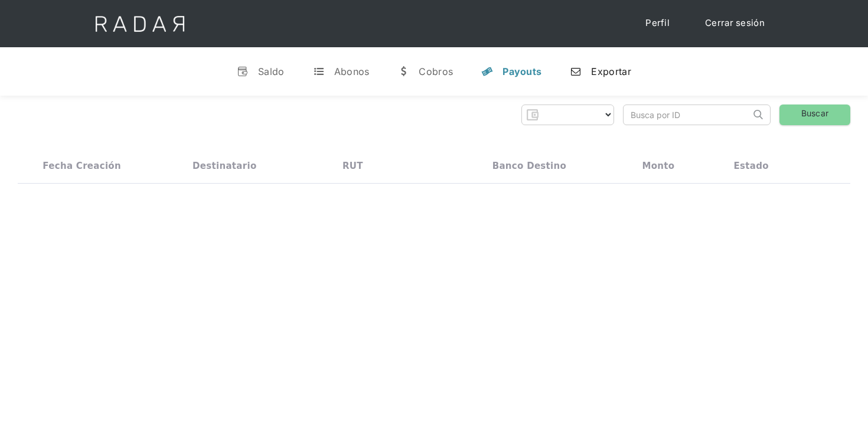 The image size is (868, 421). What do you see at coordinates (751, 166) in the screenshot?
I see `div: Estado` at bounding box center [751, 166].